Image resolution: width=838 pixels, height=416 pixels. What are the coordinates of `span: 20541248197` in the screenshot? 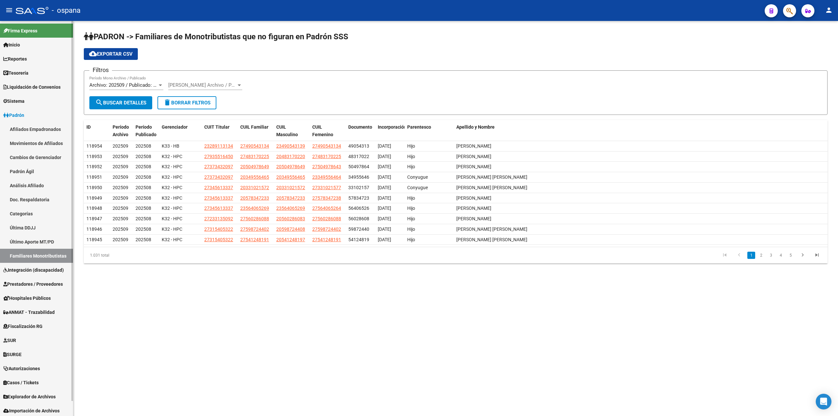 It's located at (291, 240).